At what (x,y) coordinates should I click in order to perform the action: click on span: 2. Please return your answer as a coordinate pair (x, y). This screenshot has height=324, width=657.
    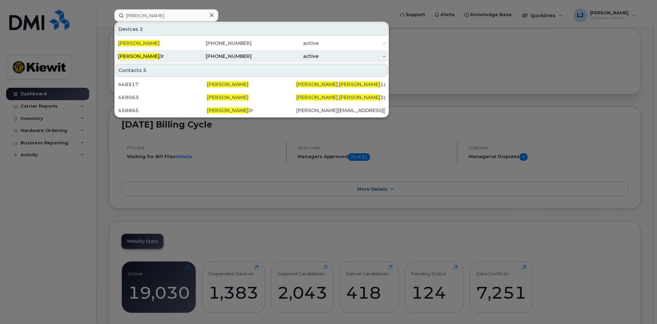
    Looking at the image, I should click on (141, 29).